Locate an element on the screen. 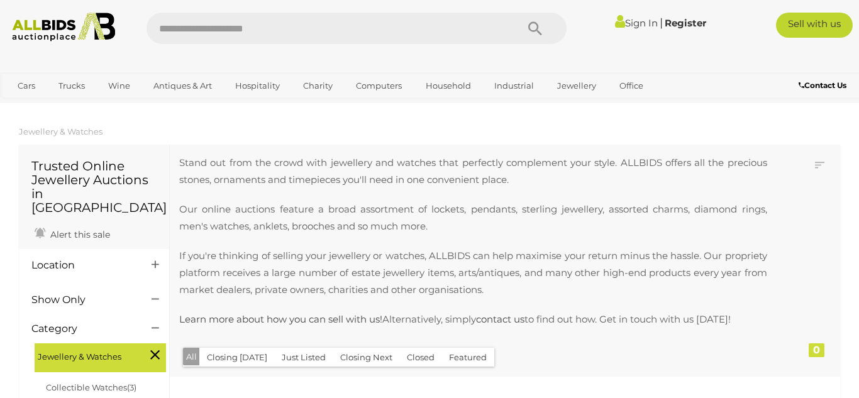 Image resolution: width=859 pixels, height=398 pixels. p: If you're thinking of selling your jewellery or watches, ALLBIDS can help maximise your return mi... is located at coordinates (473, 272).